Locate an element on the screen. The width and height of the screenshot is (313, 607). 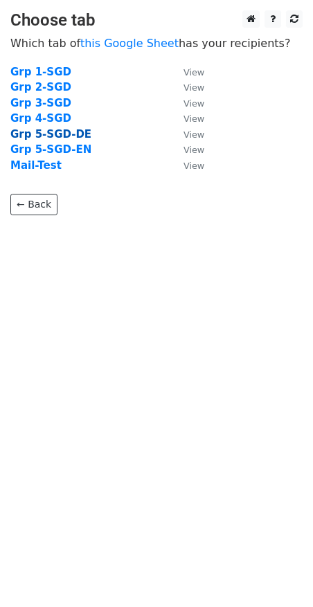
a: ← Back is located at coordinates (34, 204).